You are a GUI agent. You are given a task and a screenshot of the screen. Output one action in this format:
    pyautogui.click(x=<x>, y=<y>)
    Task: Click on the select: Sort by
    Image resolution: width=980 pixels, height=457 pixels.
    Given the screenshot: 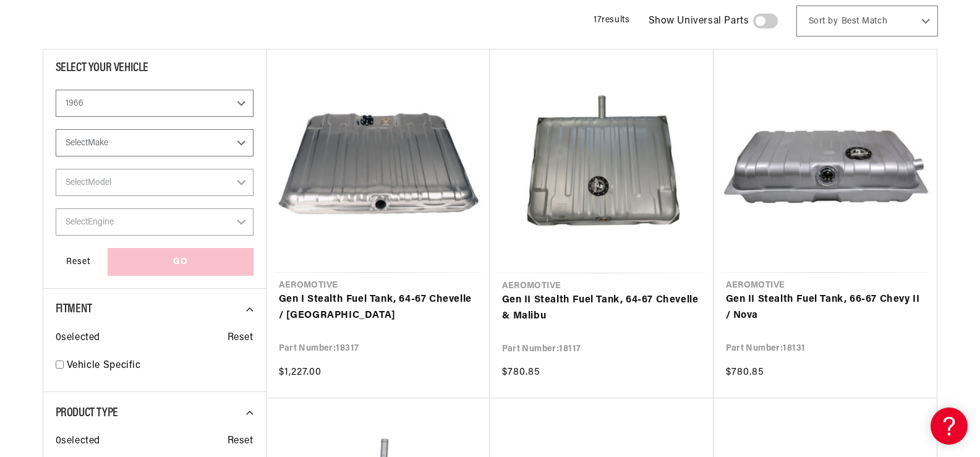 What is the action you would take?
    pyautogui.click(x=867, y=21)
    